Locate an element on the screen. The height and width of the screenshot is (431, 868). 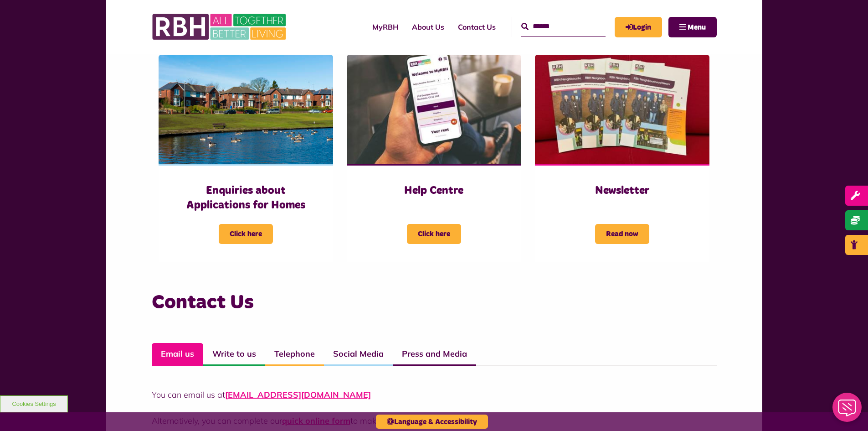
h3: Newsletter is located at coordinates (622, 191).